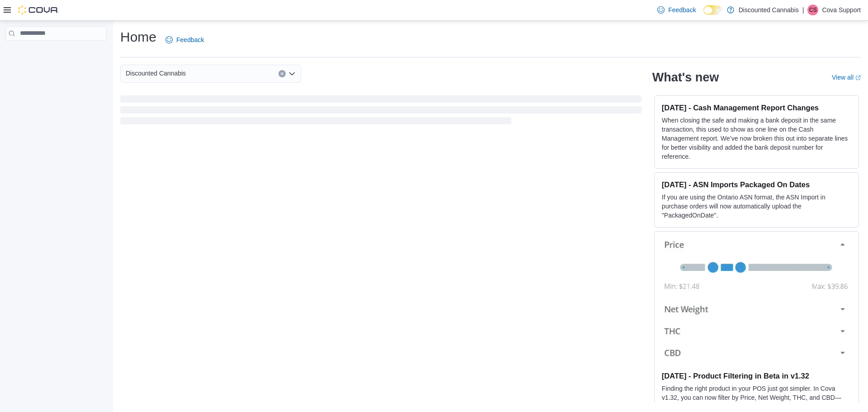  I want to click on p: When closing the safe and making a bank deposit in the same transaction, this used to show as one..., so click(756, 139).